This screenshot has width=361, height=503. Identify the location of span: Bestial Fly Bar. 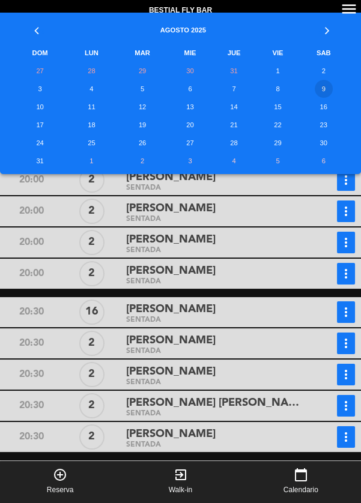
(180, 11).